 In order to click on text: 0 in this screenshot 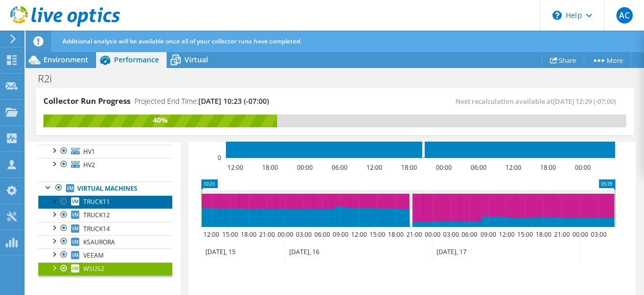, I will do `click(219, 158)`.